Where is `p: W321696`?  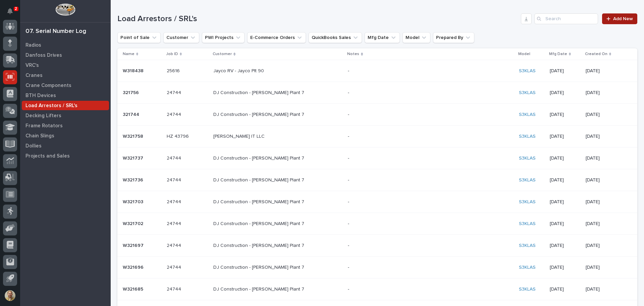
p: W321696 is located at coordinates (134, 266).